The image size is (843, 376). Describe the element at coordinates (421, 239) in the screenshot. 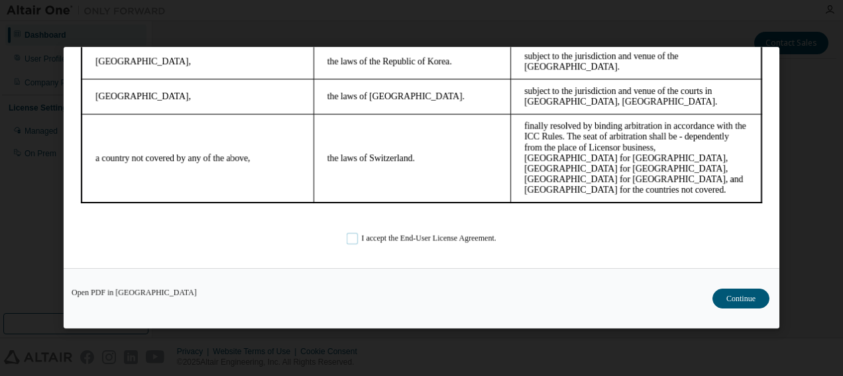

I see `label: I accept the End-User License Agreement.` at that location.